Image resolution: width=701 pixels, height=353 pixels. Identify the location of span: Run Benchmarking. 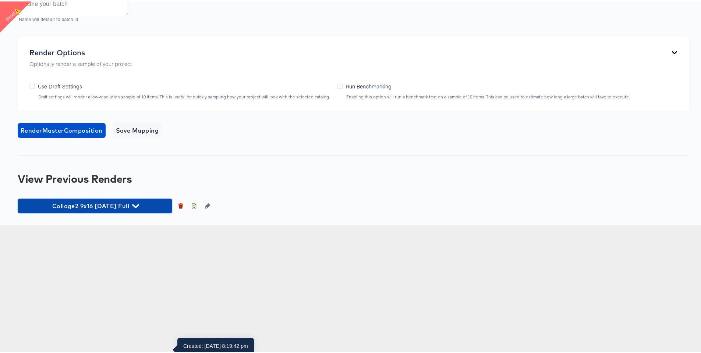
(369, 85).